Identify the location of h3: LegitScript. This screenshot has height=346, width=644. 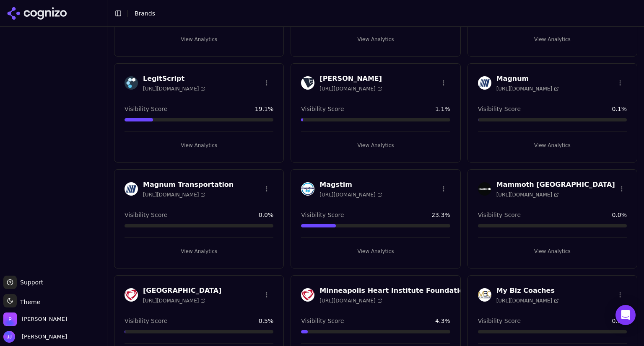
(174, 78).